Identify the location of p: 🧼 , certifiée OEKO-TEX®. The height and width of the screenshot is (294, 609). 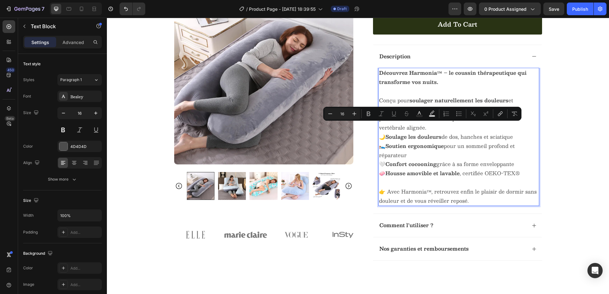
(352, 156).